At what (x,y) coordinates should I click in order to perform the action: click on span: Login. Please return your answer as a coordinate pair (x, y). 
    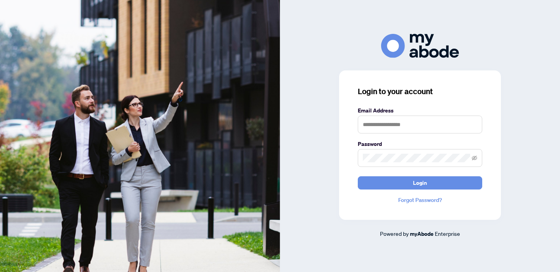
    Looking at the image, I should click on (420, 183).